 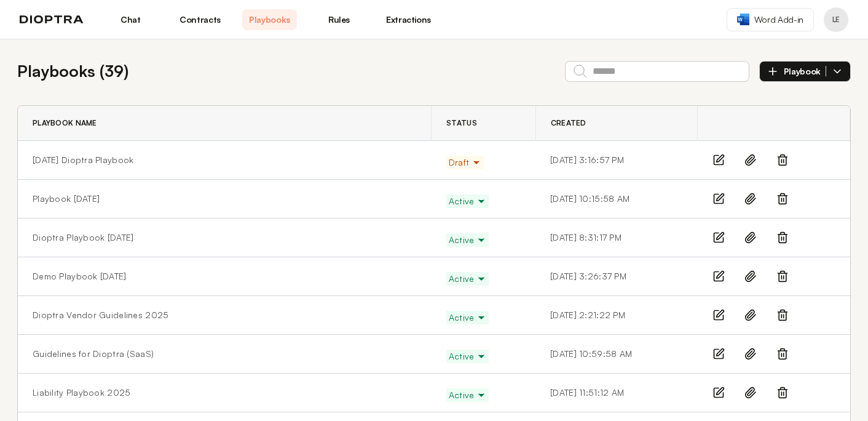 What do you see at coordinates (464, 162) in the screenshot?
I see `button: Draft` at bounding box center [464, 162].